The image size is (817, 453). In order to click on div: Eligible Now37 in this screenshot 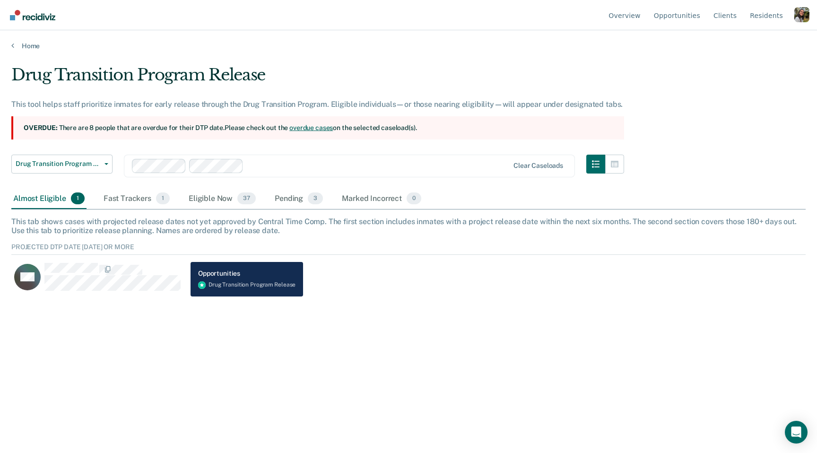, I will do `click(222, 199)`.